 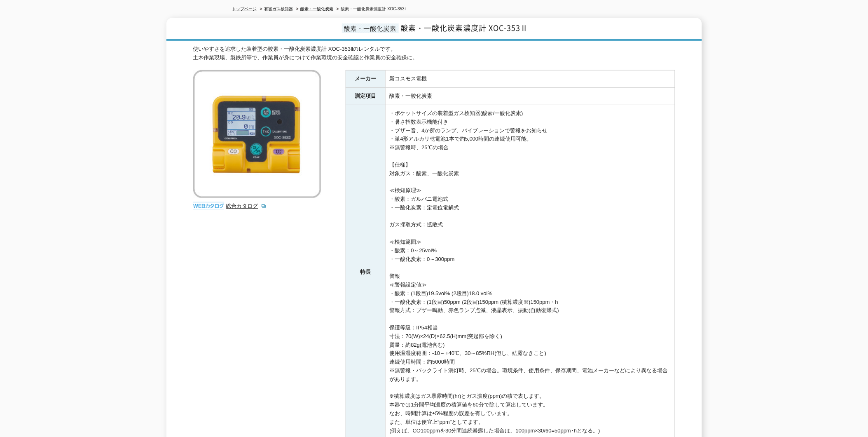 What do you see at coordinates (366, 79) in the screenshot?
I see `th: メーカー` at bounding box center [366, 79].